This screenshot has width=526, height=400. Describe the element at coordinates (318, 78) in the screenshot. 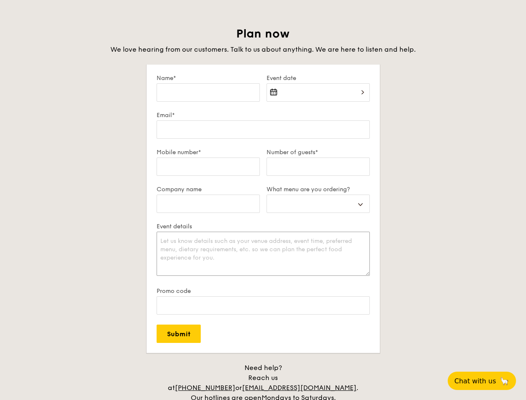

I see `label: Event date` at that location.